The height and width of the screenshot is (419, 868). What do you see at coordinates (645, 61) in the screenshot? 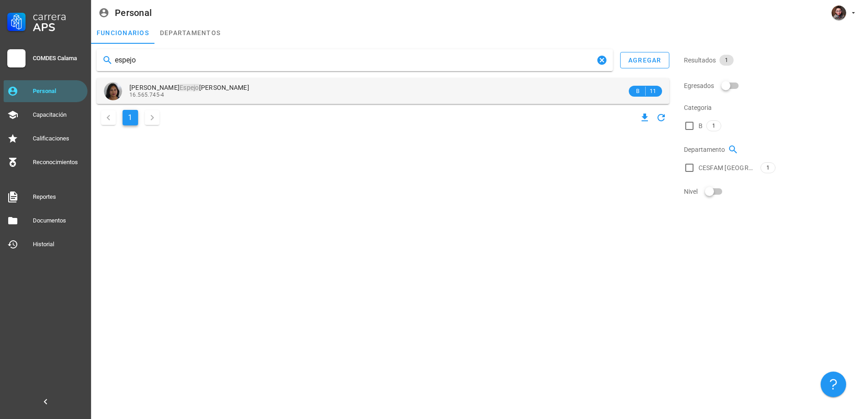
I see `button: agregar` at bounding box center [645, 61].